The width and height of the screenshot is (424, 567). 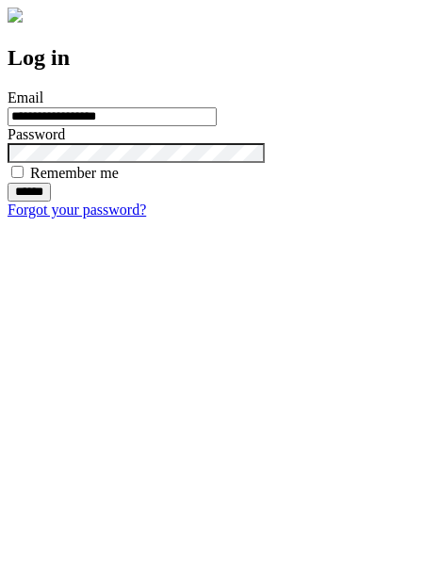 I want to click on label: Remember me, so click(x=74, y=172).